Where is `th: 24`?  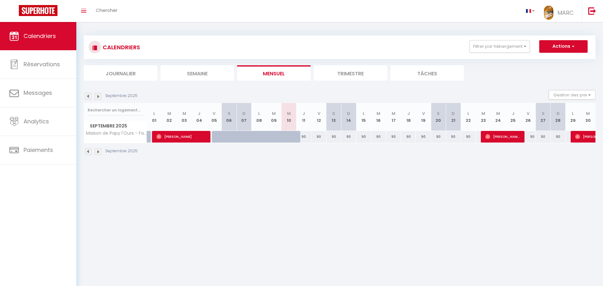 th: 24 is located at coordinates (499, 117).